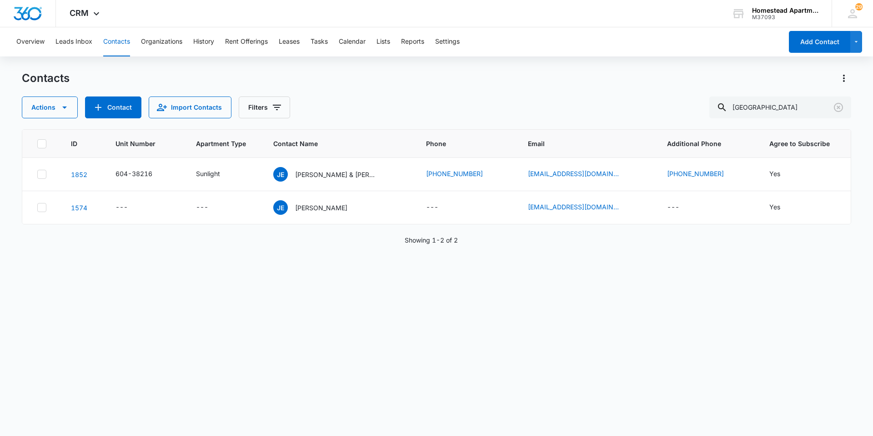 The width and height of the screenshot is (873, 436). What do you see at coordinates (142, 174) in the screenshot?
I see `div: Unit Number - 604-38216 - Select to Edit Field` at bounding box center [142, 174].